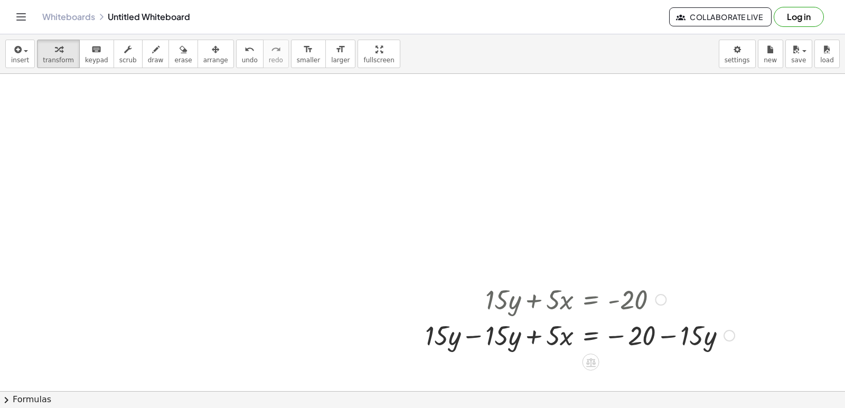 Image resolution: width=845 pixels, height=408 pixels. Describe the element at coordinates (215, 54) in the screenshot. I see `button: arrange` at that location.